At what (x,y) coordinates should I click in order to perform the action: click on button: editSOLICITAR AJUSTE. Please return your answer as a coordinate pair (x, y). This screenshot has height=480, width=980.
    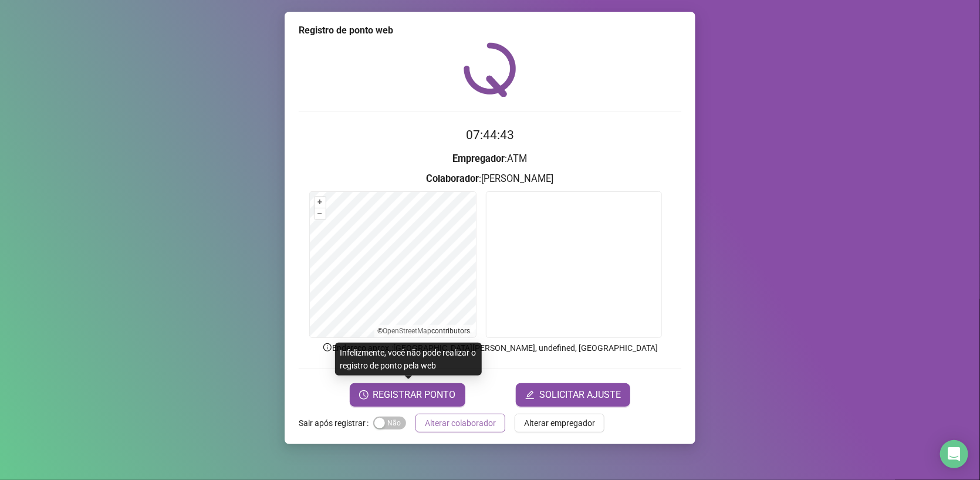
    Looking at the image, I should click on (573, 395).